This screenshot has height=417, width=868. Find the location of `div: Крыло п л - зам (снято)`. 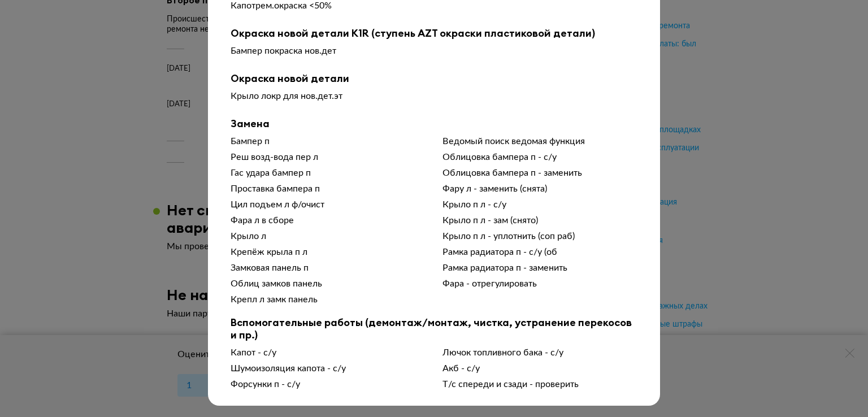

div: Крыло п л - зам (снято) is located at coordinates (540, 220).